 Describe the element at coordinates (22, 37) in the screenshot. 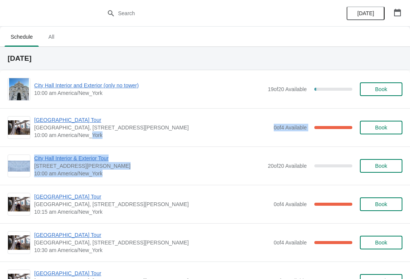

I see `span: Schedule` at that location.